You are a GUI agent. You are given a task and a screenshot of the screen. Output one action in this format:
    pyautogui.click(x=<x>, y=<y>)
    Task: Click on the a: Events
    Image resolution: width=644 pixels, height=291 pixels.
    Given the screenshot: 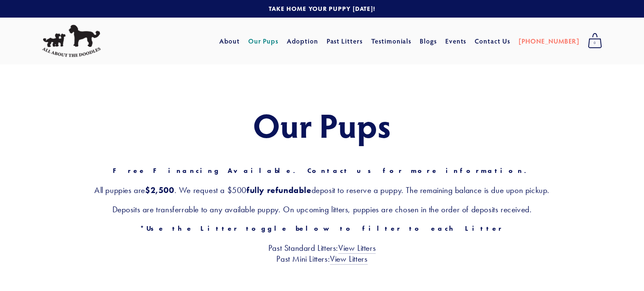 What is the action you would take?
    pyautogui.click(x=456, y=41)
    